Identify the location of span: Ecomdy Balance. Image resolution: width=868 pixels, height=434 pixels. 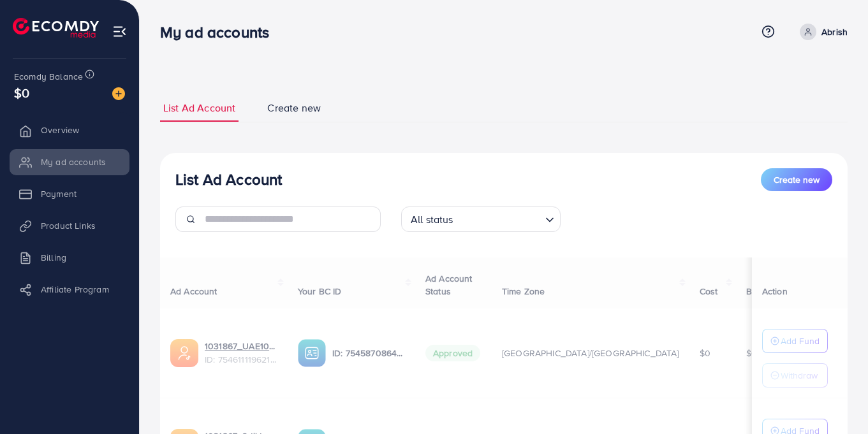
(49, 76).